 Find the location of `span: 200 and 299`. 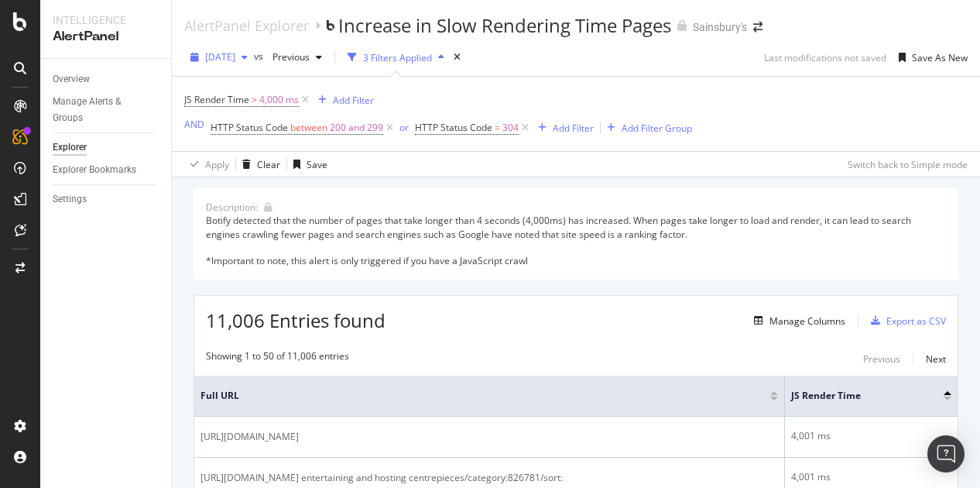

span: 200 and 299 is located at coordinates (356, 128).